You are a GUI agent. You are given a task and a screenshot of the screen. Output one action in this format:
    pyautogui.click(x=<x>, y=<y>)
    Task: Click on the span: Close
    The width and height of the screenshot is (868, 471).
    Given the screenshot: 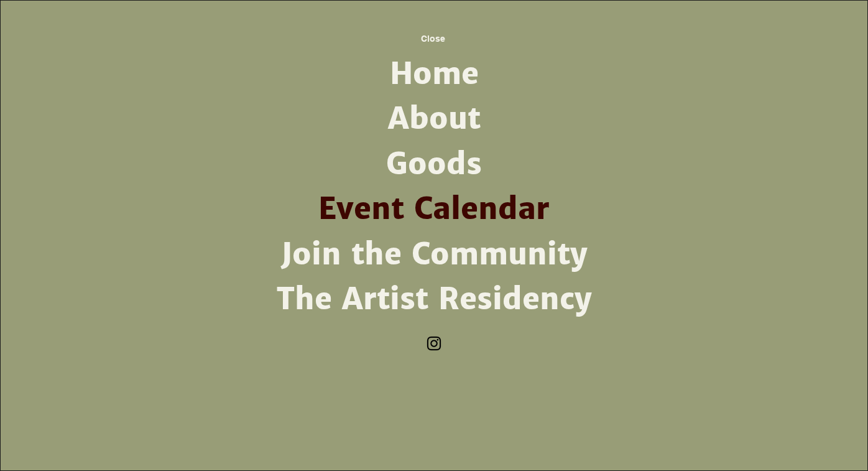 What is the action you would take?
    pyautogui.click(x=433, y=38)
    